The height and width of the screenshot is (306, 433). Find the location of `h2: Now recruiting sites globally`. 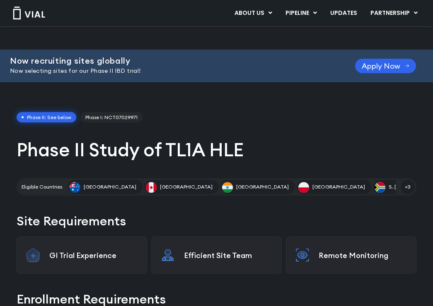

h2: Now recruiting sites globally is located at coordinates (172, 61).